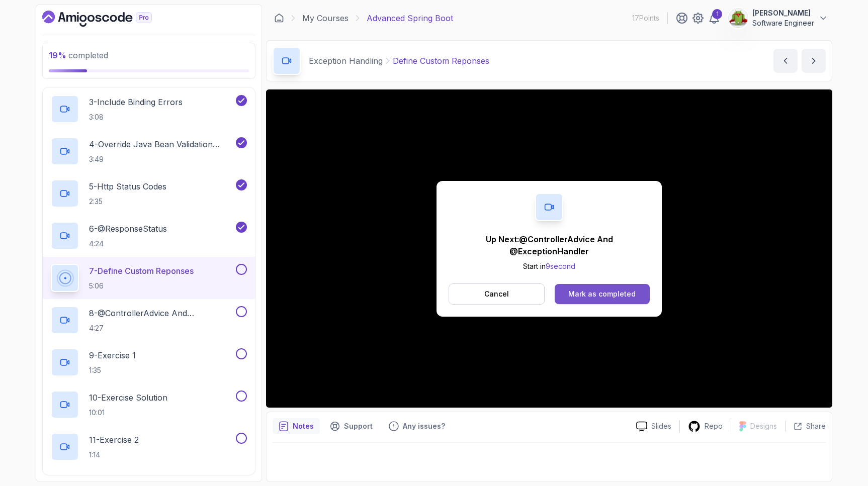  What do you see at coordinates (161, 328) in the screenshot?
I see `p: 4:27` at bounding box center [161, 328].